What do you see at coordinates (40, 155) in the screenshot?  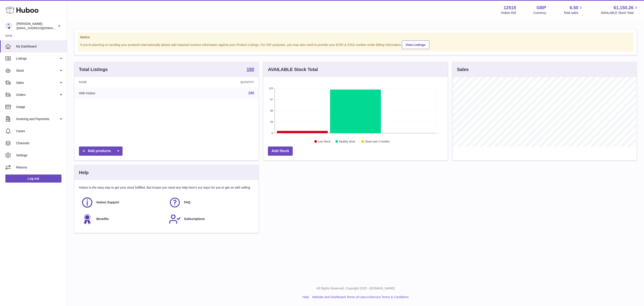 I see `span: Settings` at bounding box center [40, 155].